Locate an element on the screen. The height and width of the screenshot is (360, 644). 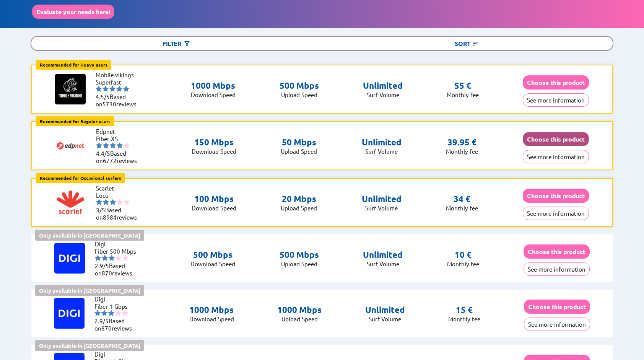
span: 5730 is located at coordinates (110, 104).